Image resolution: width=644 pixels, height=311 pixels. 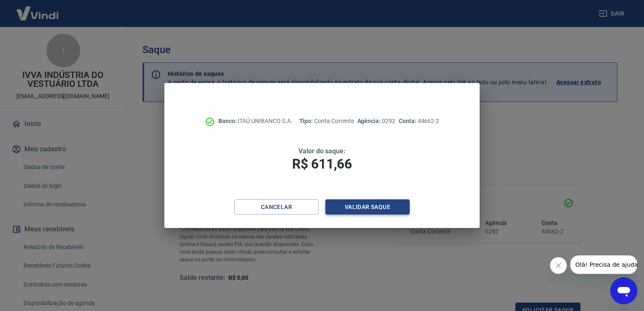 I want to click on p: Conta Corrente, so click(x=327, y=121).